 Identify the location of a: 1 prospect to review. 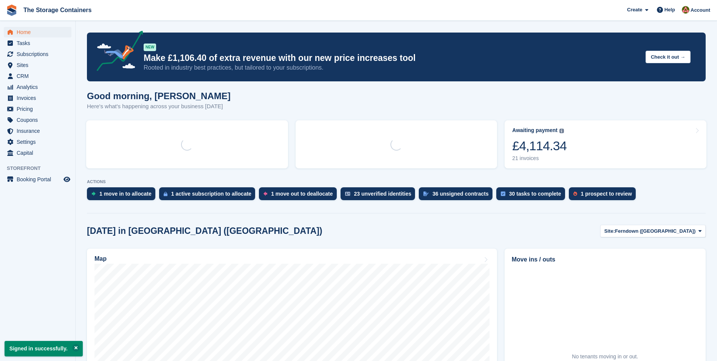
(604, 195).